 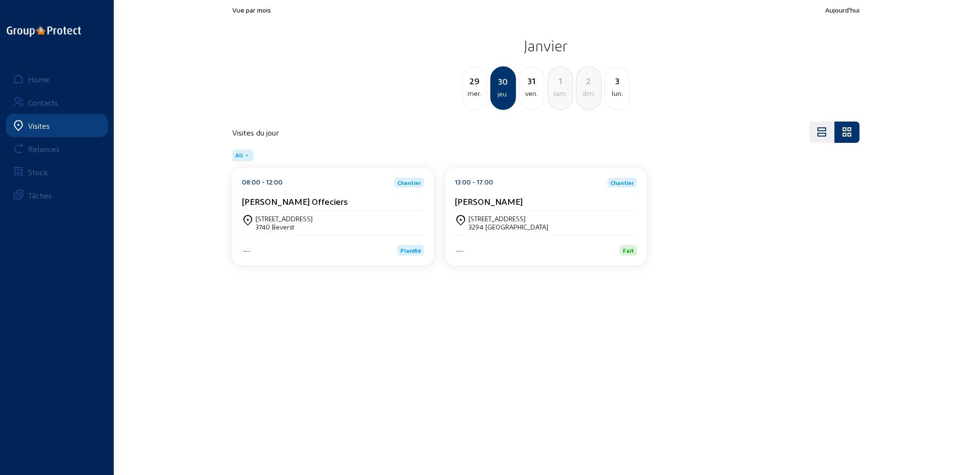 I want to click on h2: Janvier, so click(x=546, y=45).